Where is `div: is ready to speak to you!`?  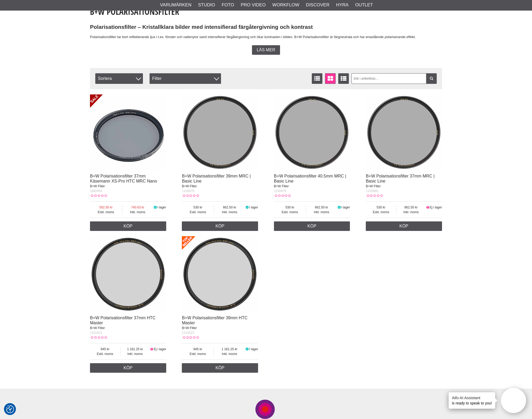
div: is ready to speak to you! is located at coordinates (472, 400).